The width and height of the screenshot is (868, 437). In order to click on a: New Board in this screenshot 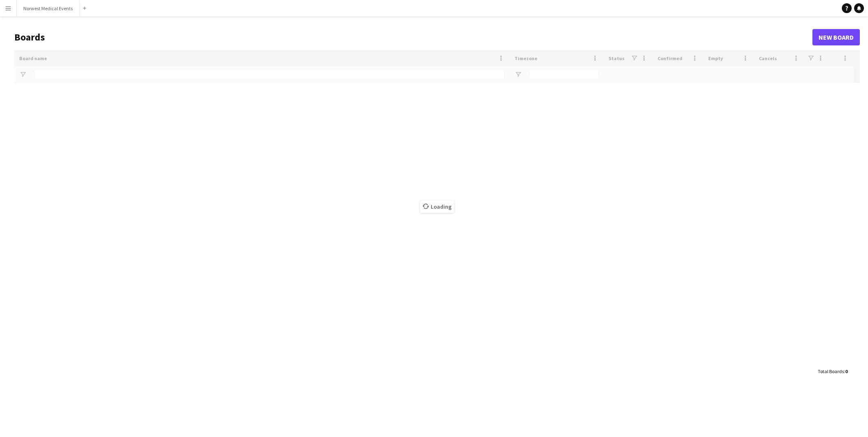, I will do `click(836, 38)`.